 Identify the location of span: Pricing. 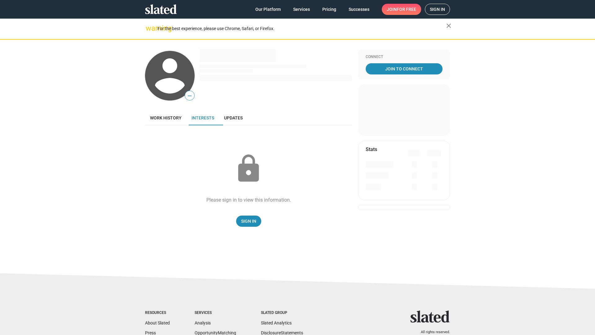
(329, 9).